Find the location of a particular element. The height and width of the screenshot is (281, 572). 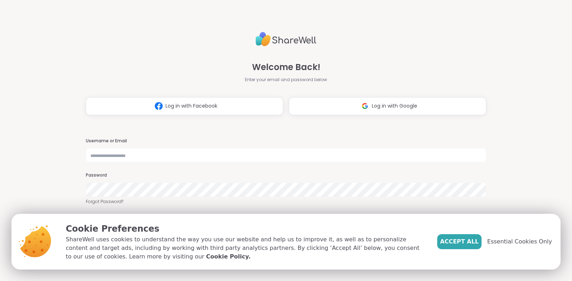

button: Log in with Google is located at coordinates (387, 106).